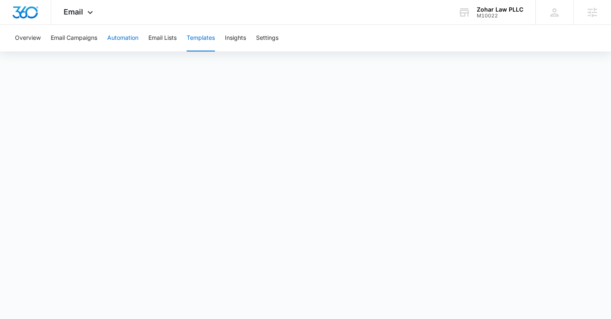 Image resolution: width=611 pixels, height=319 pixels. Describe the element at coordinates (235, 38) in the screenshot. I see `button: Insights` at that location.